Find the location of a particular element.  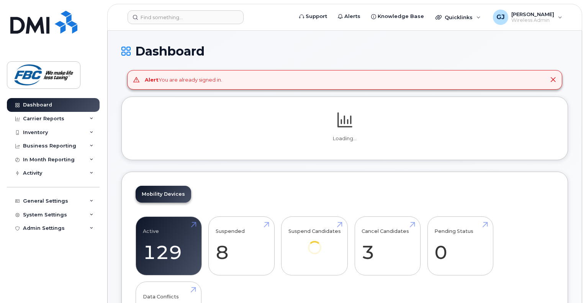

p: Loading... is located at coordinates (345, 139).